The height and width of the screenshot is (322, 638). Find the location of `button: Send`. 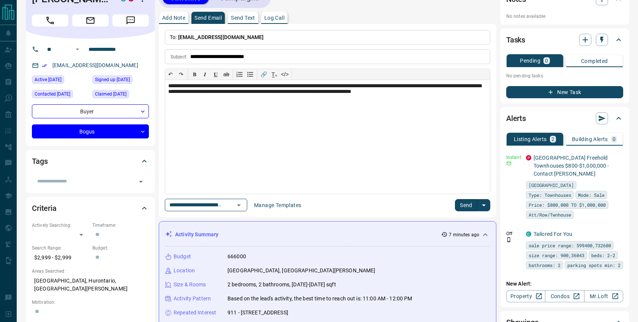

button: Send is located at coordinates (466, 205).